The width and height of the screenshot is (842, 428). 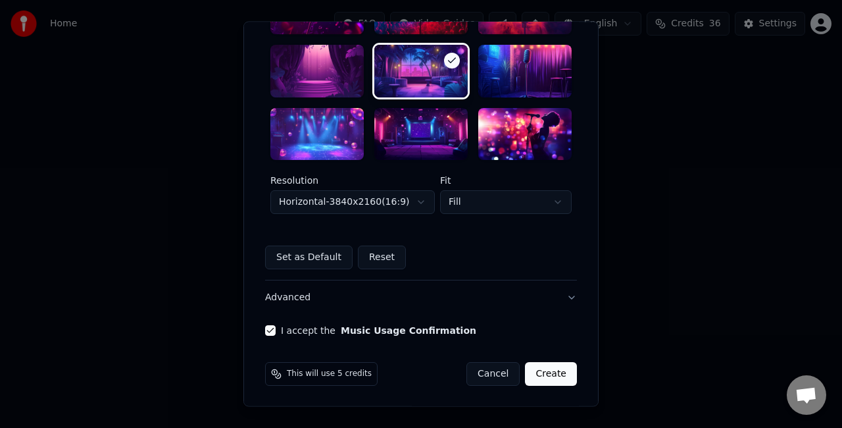 What do you see at coordinates (493, 374) in the screenshot?
I see `button: Cancel` at bounding box center [493, 374].